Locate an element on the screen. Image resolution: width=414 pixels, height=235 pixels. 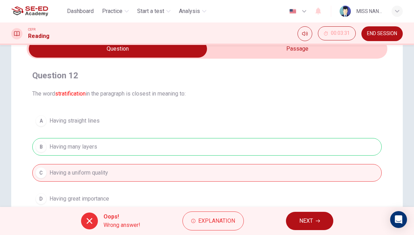
div: MISS NANNAPAT PLIAMPLUEM is located at coordinates (370, 11).